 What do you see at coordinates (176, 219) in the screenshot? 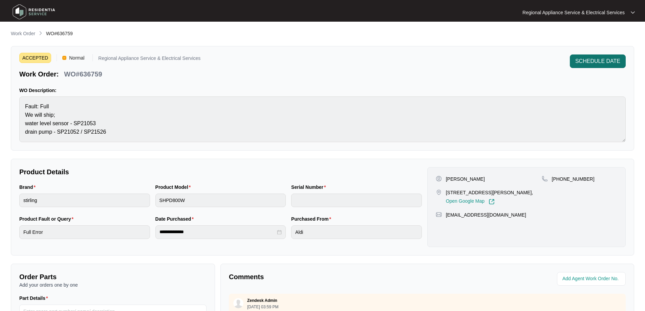
I see `label: Date Purchased` at bounding box center [176, 219].